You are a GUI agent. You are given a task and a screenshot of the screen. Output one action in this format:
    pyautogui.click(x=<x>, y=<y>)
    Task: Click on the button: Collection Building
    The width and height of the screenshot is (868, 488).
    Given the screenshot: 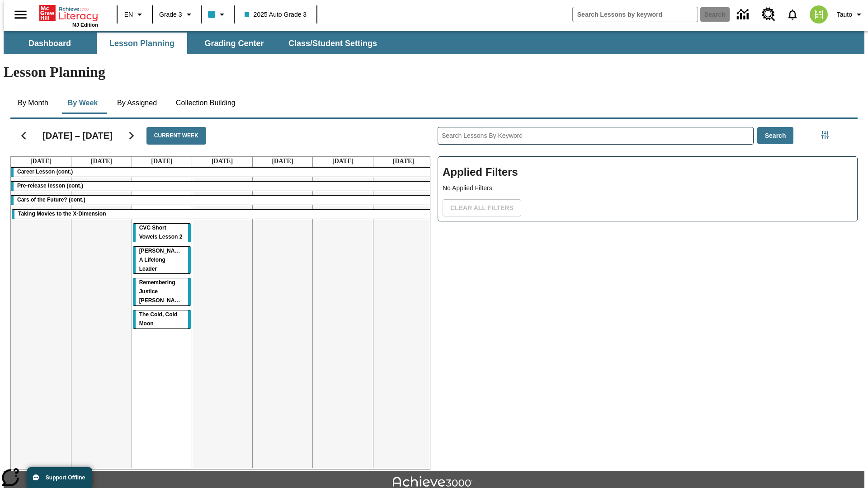 What is the action you would take?
    pyautogui.click(x=206, y=103)
    